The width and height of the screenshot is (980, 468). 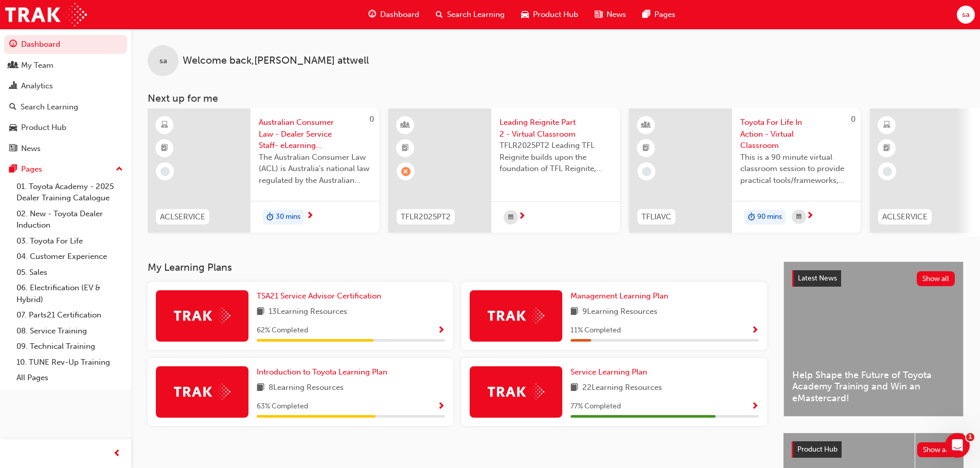 I want to click on span: Toyota For Life In Action - Virtual Classroom, so click(x=796, y=134).